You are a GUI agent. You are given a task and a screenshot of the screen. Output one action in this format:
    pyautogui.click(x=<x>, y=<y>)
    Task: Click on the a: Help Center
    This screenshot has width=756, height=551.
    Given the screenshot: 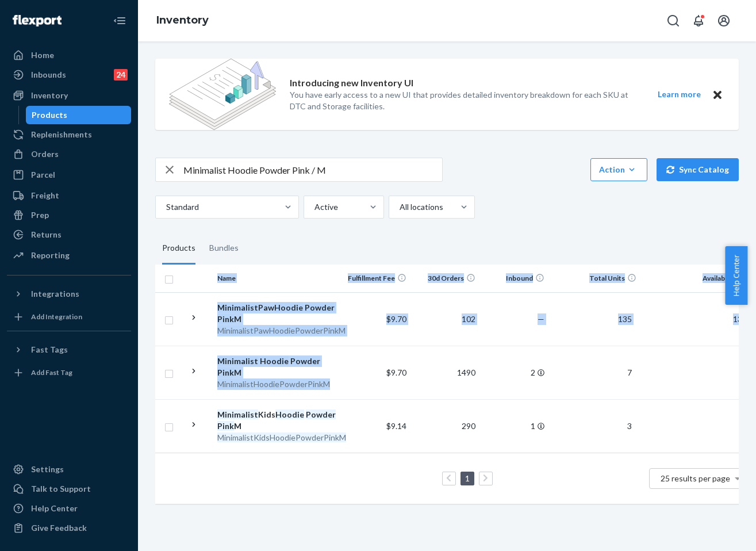 What is the action you would take?
    pyautogui.click(x=69, y=509)
    